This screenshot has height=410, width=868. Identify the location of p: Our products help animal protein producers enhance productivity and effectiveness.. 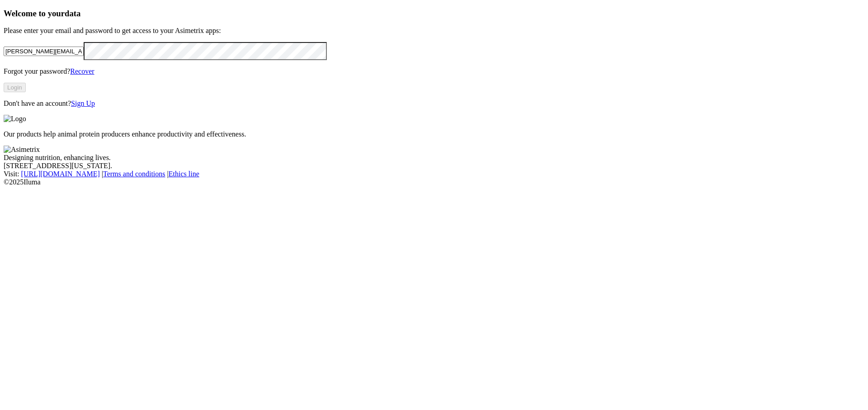
(434, 134).